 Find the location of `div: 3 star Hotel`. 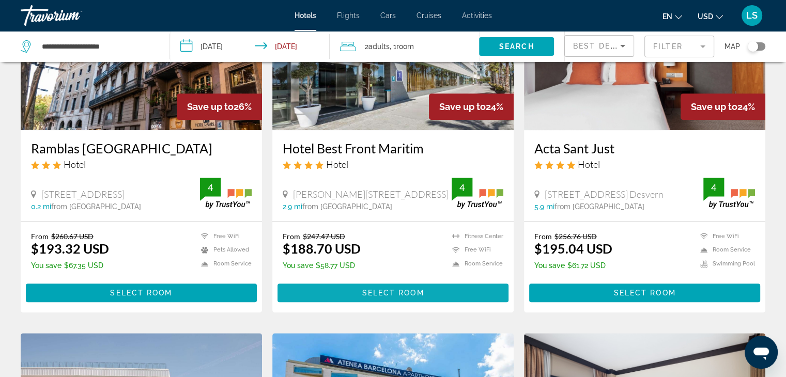

div: 3 star Hotel is located at coordinates (141, 164).